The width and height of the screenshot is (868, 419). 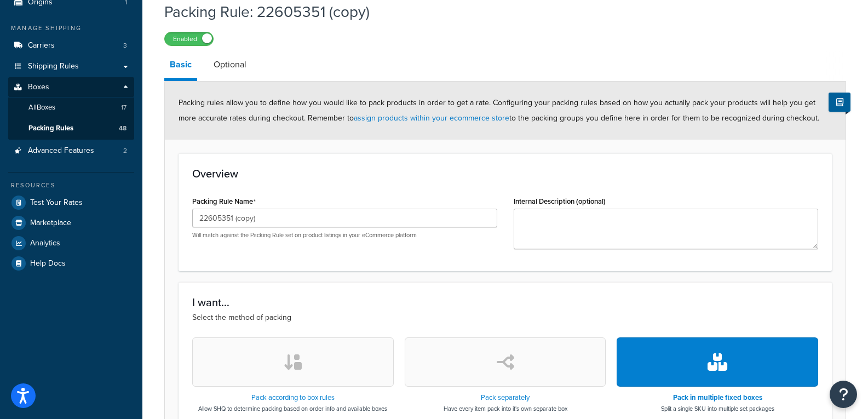 What do you see at coordinates (71, 28) in the screenshot?
I see `div: Manage Shipping` at bounding box center [71, 28].